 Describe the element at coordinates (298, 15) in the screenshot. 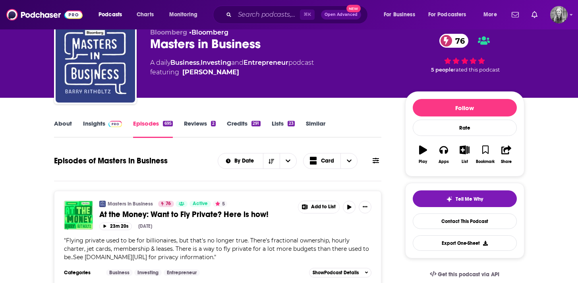

I see `div: Search podcasts, credits, & more...` at that location.